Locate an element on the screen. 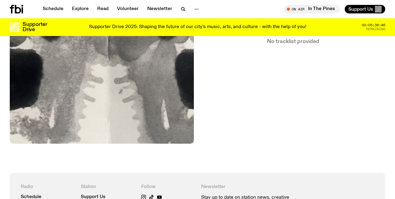  span: 00:05:36:46 is located at coordinates (373, 25).